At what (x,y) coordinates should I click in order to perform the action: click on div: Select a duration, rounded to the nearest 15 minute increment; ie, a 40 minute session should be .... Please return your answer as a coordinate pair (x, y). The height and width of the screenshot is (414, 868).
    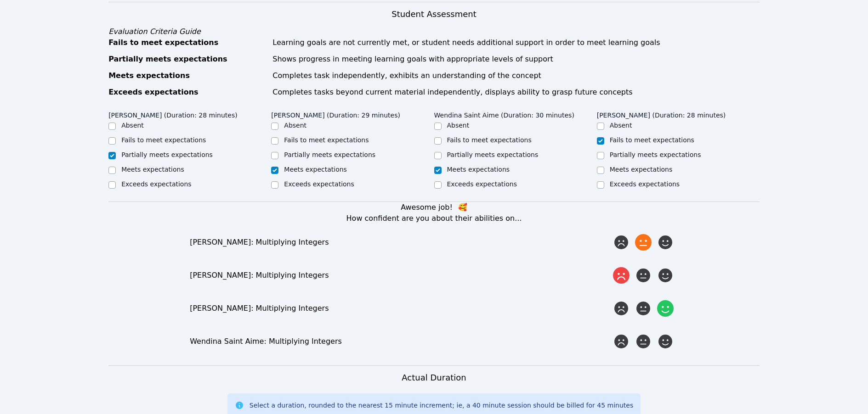
    Looking at the image, I should click on (441, 405).